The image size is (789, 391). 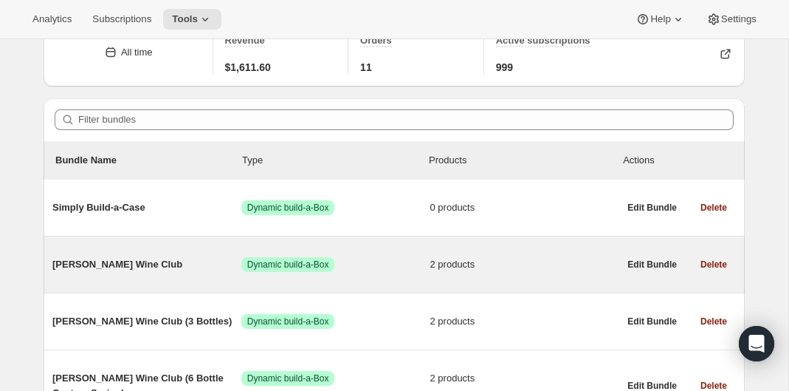 What do you see at coordinates (147, 208) in the screenshot?
I see `span: Simply Build-a-Case` at bounding box center [147, 208].